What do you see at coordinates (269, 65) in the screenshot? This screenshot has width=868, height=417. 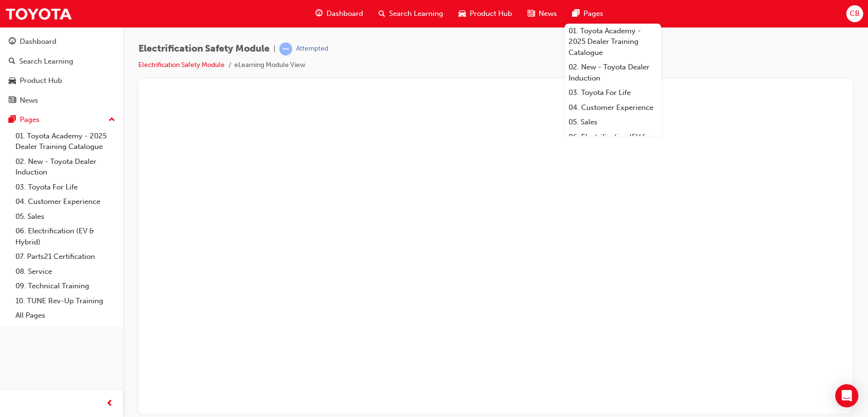 I see `li: eLearning Module View` at bounding box center [269, 65].